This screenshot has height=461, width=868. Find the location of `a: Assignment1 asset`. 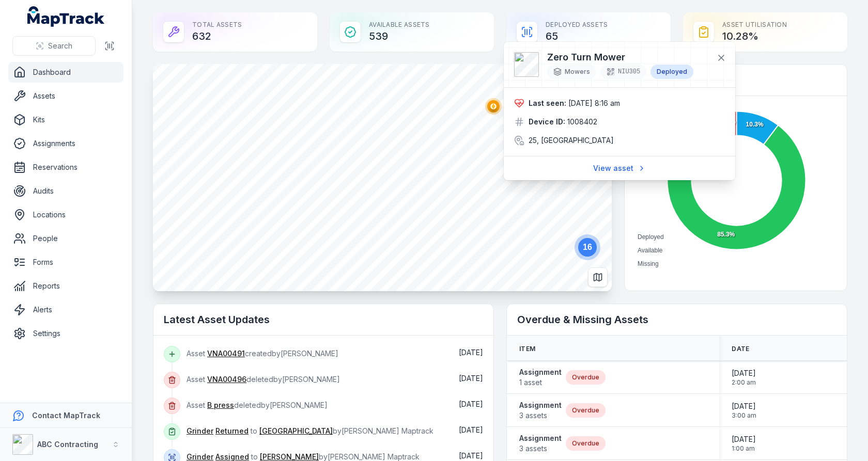

a: Assignment1 asset is located at coordinates (540, 377).